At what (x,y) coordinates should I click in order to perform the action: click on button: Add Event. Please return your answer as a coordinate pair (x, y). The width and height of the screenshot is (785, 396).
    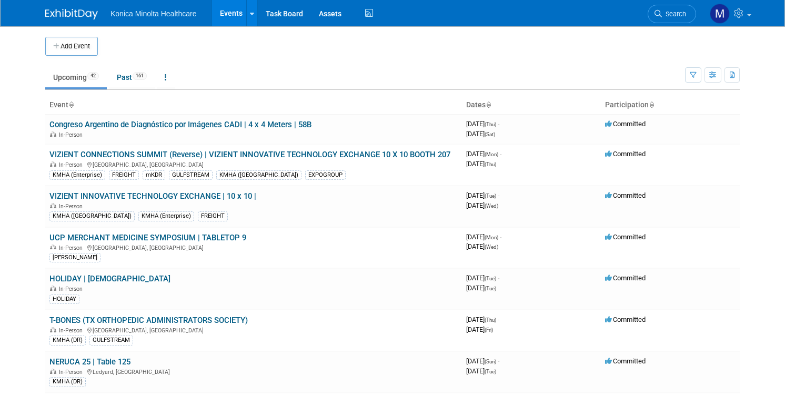
    Looking at the image, I should click on (72, 46).